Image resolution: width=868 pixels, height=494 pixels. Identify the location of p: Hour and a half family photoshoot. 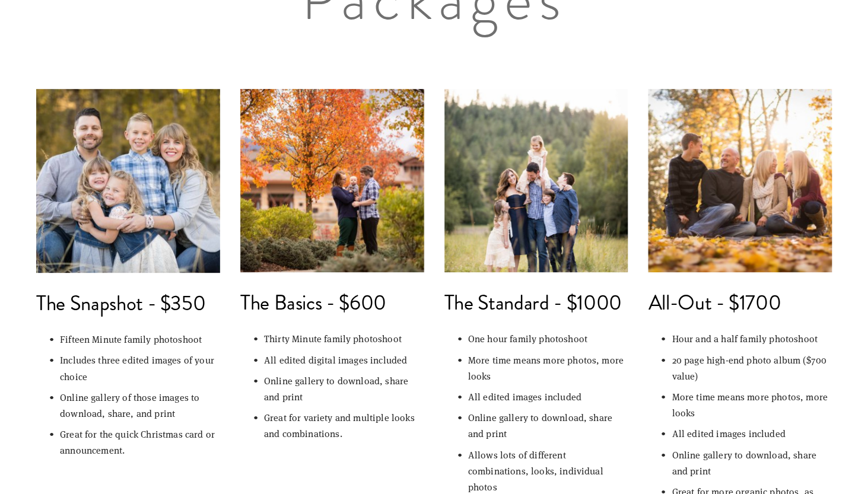
(752, 338).